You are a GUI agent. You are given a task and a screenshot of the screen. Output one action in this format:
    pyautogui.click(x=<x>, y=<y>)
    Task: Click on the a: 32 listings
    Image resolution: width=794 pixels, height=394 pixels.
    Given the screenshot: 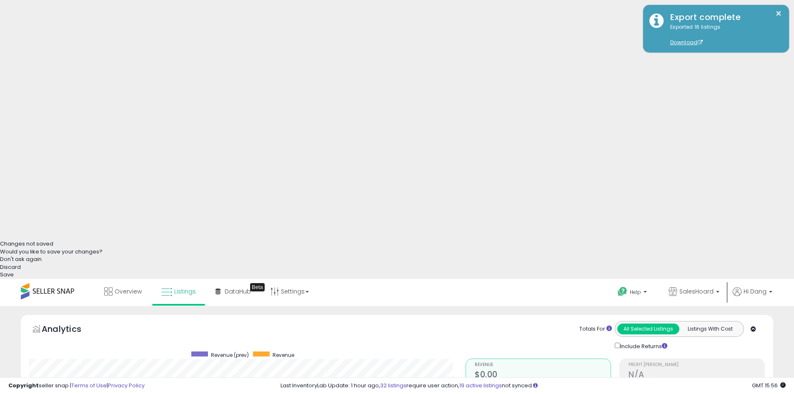 What is the action you would take?
    pyautogui.click(x=393, y=385)
    